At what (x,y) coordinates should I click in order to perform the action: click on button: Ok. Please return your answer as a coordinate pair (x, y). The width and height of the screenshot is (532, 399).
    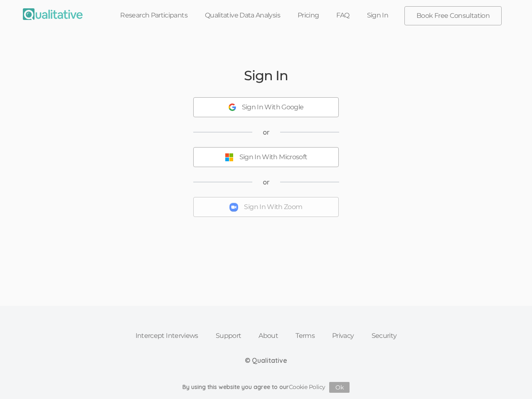
    Looking at the image, I should click on (339, 387).